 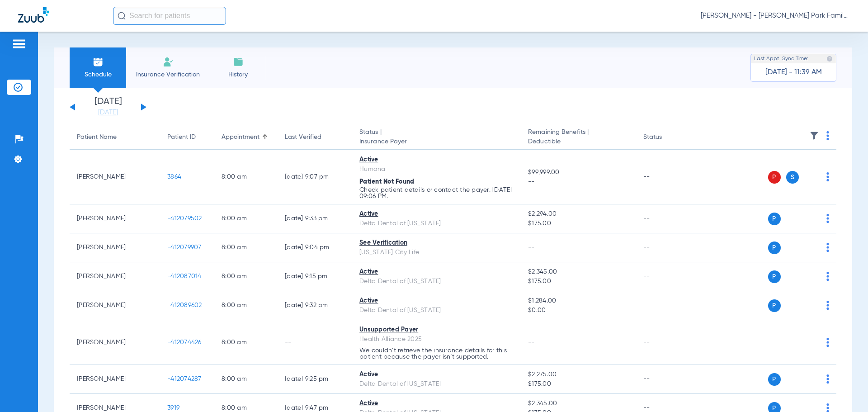 What do you see at coordinates (184, 379) in the screenshot?
I see `span: -412074287` at bounding box center [184, 379].